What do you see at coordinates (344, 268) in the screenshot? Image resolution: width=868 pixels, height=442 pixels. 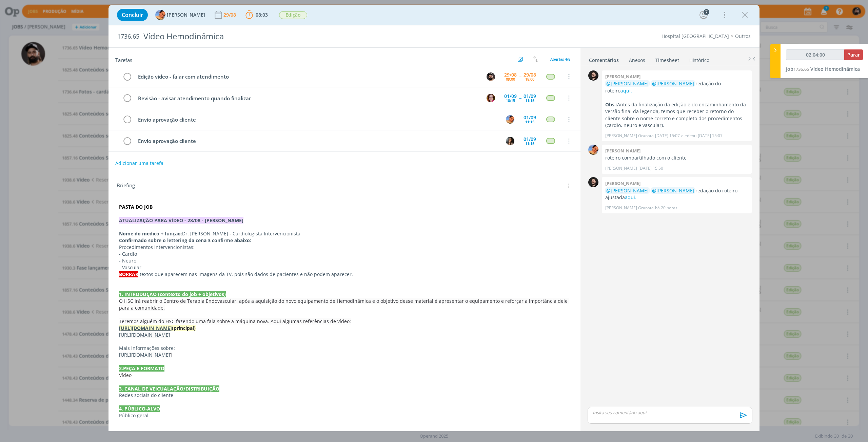 I see `p: - Vascular` at bounding box center [344, 268].